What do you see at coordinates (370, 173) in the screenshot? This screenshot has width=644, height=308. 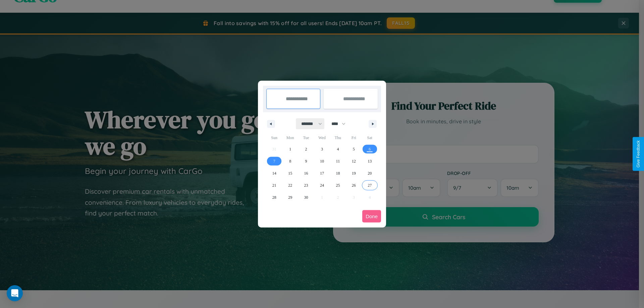 I see `button: 20` at bounding box center [370, 173].